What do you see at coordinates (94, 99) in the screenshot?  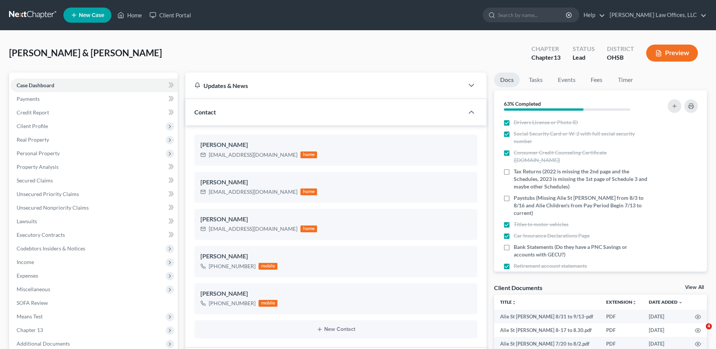 I see `a: Payments` at bounding box center [94, 99].